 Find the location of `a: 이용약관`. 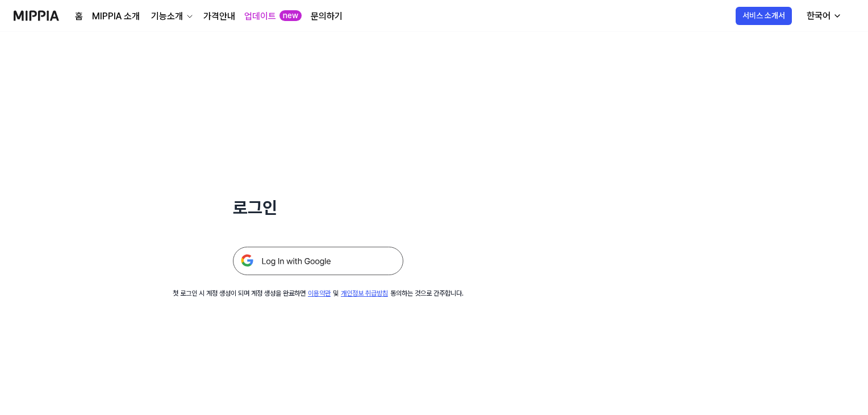

a: 이용약관 is located at coordinates (319, 293).